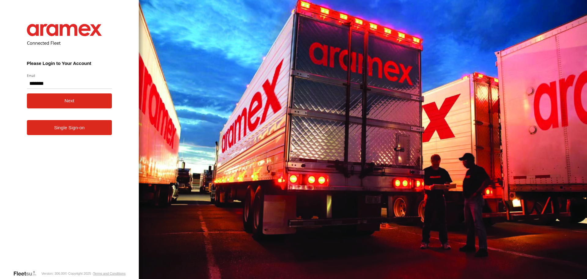 This screenshot has height=279, width=587. What do you see at coordinates (69, 101) in the screenshot?
I see `button: Next` at bounding box center [69, 101].